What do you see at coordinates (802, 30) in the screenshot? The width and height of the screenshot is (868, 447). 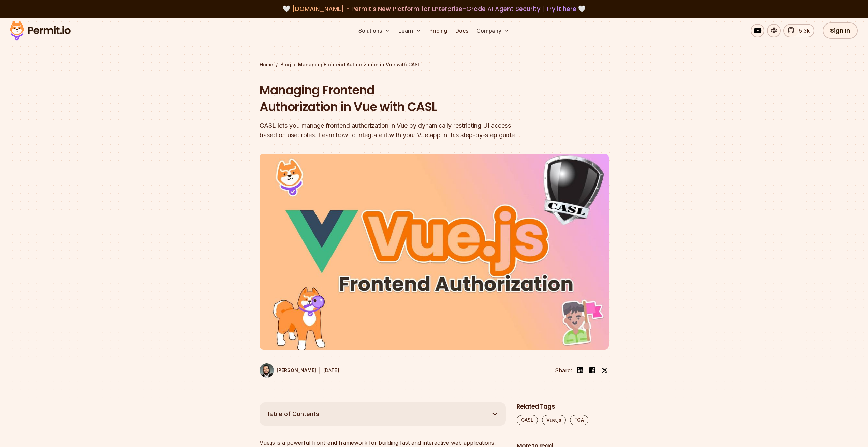 I see `span: 5.3k` at bounding box center [802, 30].